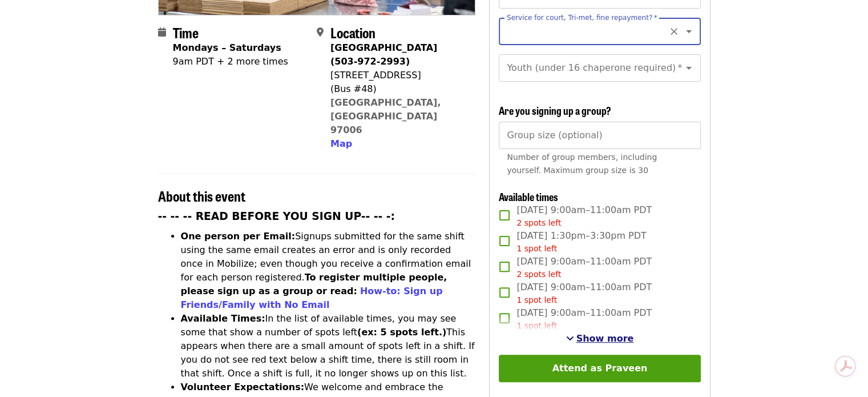 This screenshot has width=868, height=397. What do you see at coordinates (599, 368) in the screenshot?
I see `button: Attend as Praveen` at bounding box center [599, 368].